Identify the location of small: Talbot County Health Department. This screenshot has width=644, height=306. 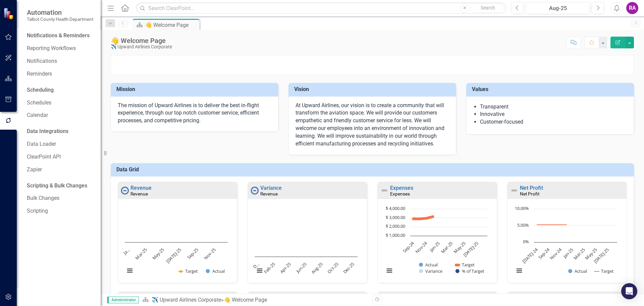
(60, 19).